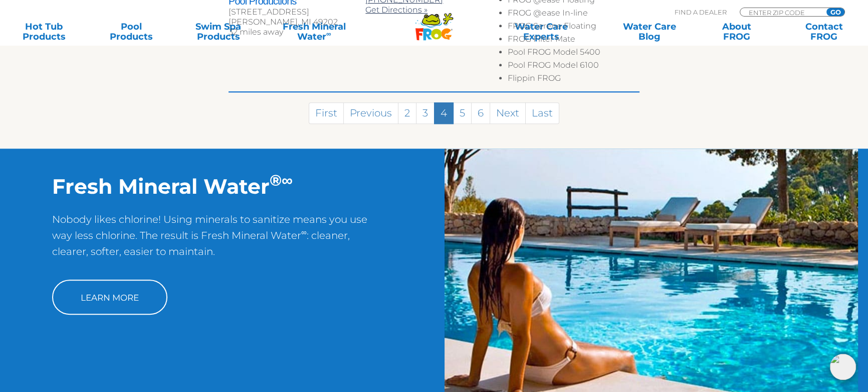 This screenshot has width=868, height=392. Describe the element at coordinates (371, 113) in the screenshot. I see `a: Previous` at that location.